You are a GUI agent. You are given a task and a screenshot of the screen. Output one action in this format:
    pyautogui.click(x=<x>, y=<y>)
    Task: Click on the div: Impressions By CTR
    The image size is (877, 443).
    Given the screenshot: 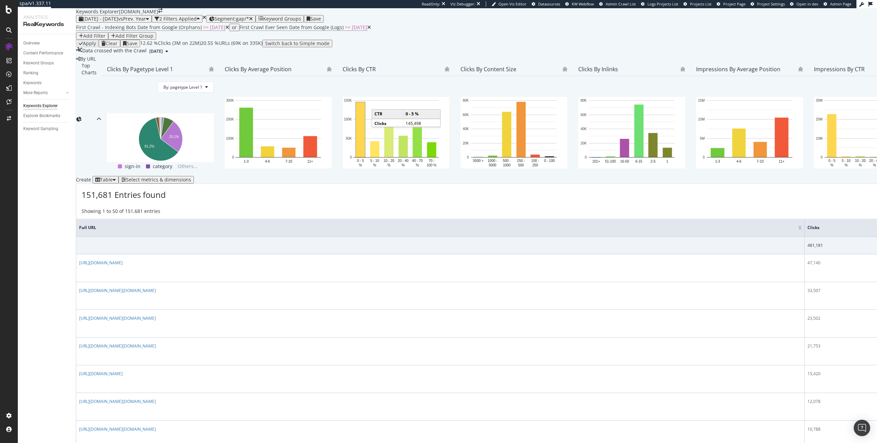 What is the action you would take?
    pyautogui.click(x=839, y=69)
    